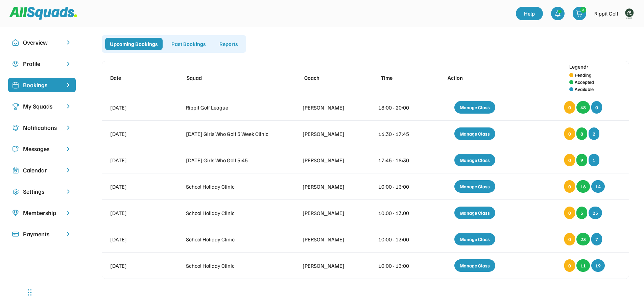 This screenshot has width=644, height=308. Describe the element at coordinates (530, 14) in the screenshot. I see `a: Help` at that location.